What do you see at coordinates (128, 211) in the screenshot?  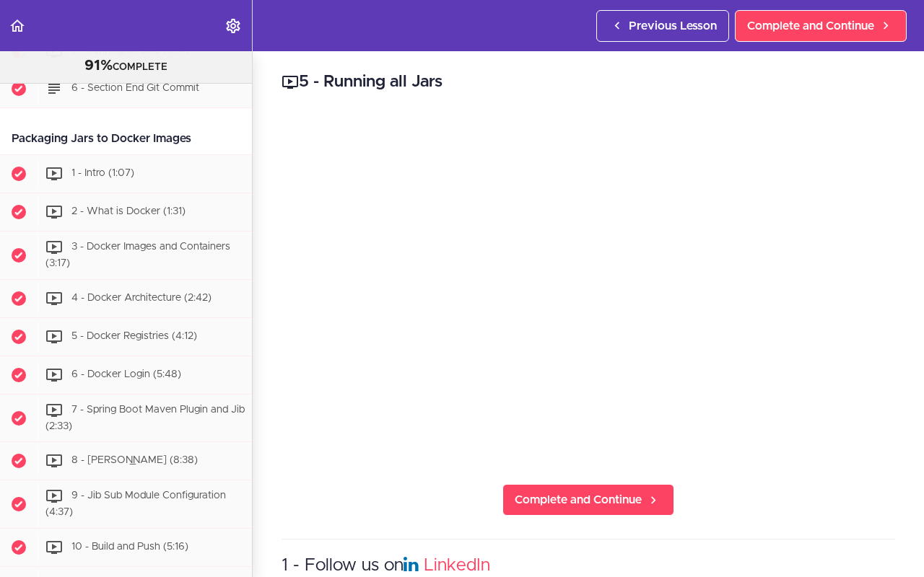 I see `span: 2 - What is Docker (1:31)` at bounding box center [128, 211].